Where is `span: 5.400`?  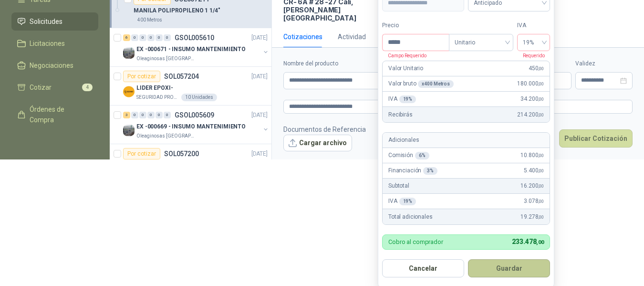
span: 5.400 is located at coordinates (534, 170).